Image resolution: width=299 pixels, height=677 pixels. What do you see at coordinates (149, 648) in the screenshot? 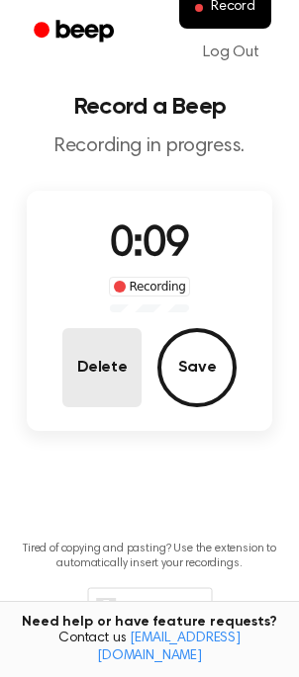
I see `span: Contact us` at bounding box center [149, 648].